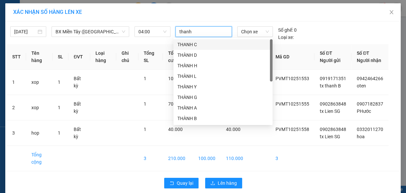  I want to click on td: 100.000, so click(207, 159).